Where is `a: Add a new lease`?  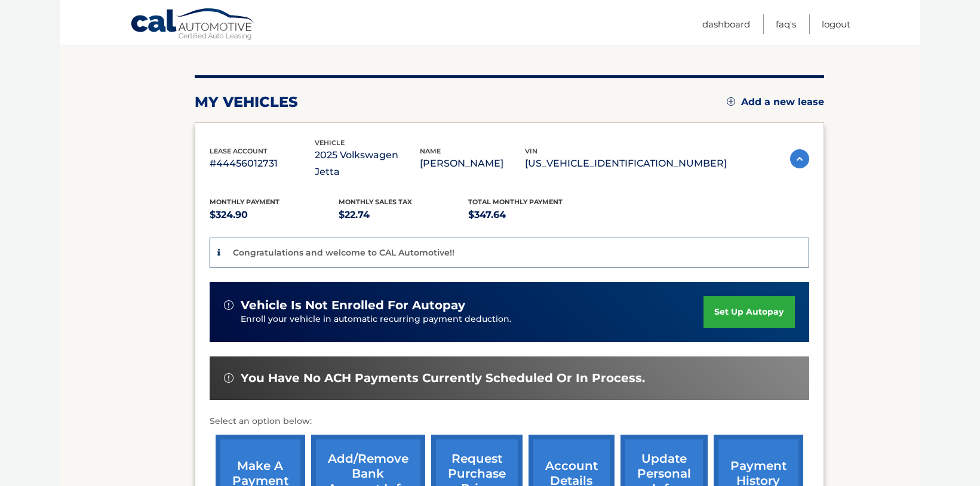
a: Add a new lease is located at coordinates (775, 102).